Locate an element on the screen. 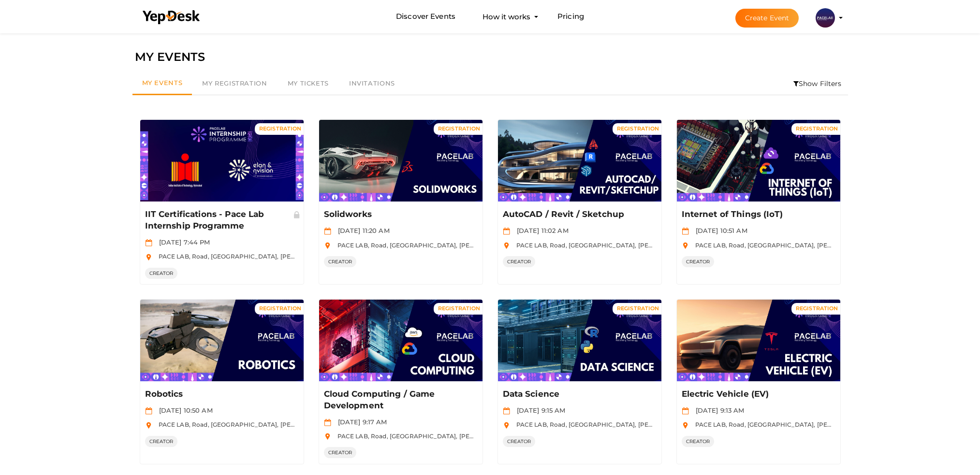  a: My Registration is located at coordinates (234, 84).